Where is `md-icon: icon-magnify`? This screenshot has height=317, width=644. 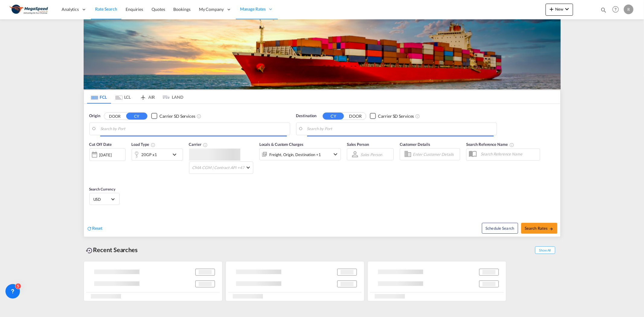 md-icon: icon-magnify is located at coordinates (604, 10).